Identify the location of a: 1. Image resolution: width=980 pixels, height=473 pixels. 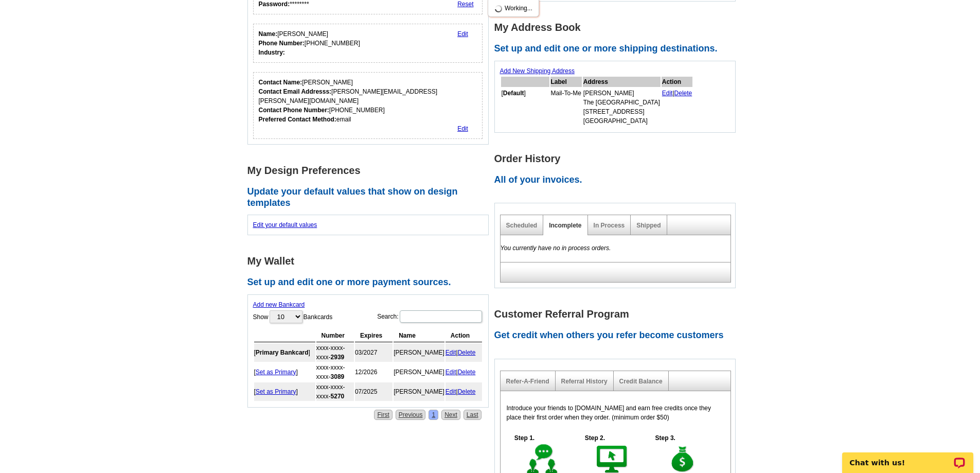
(433, 415).